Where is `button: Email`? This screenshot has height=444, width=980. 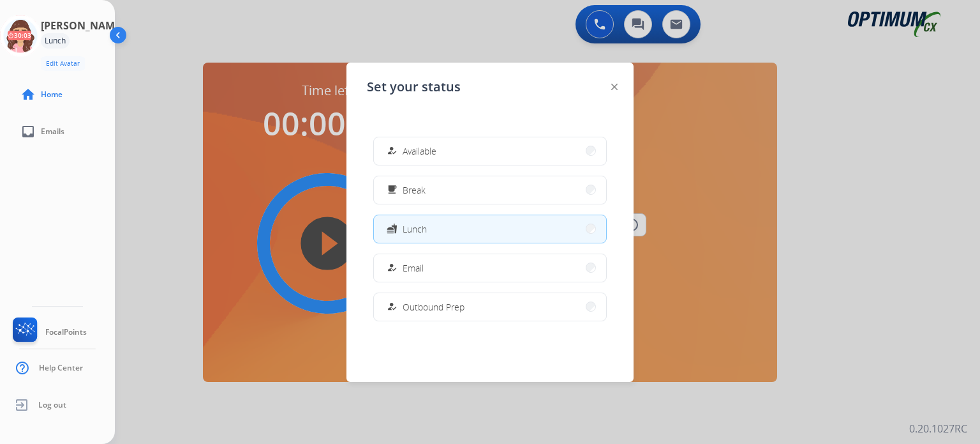
button: Email is located at coordinates (490, 267).